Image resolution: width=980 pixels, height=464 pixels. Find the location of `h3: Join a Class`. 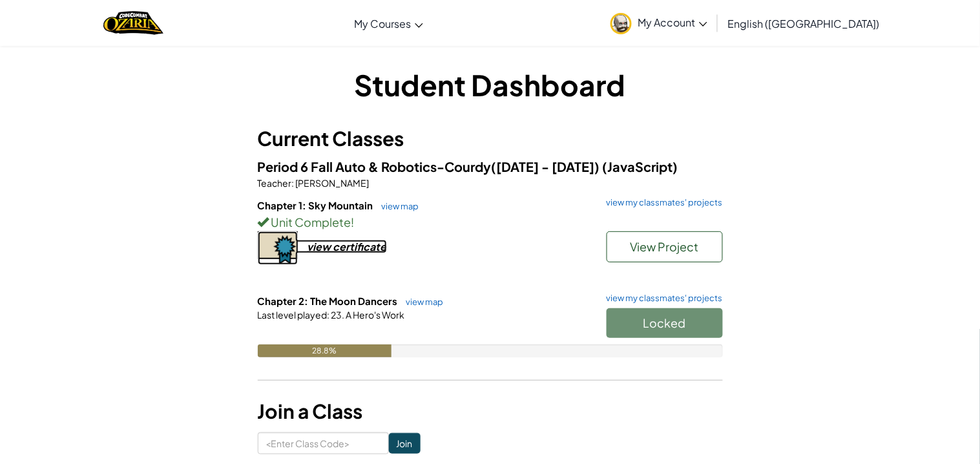

h3: Join a Class is located at coordinates (491, 411).